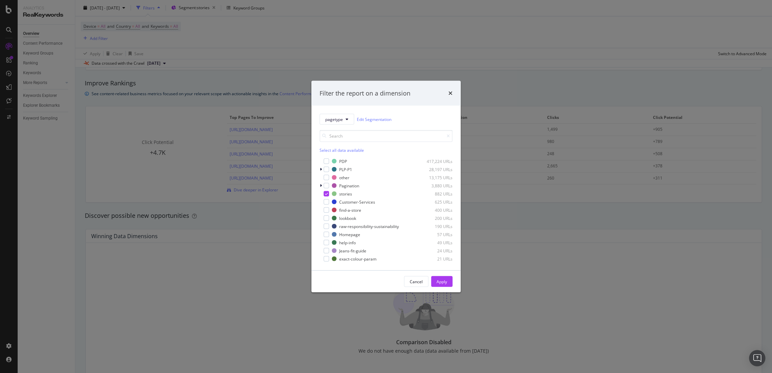  What do you see at coordinates (350, 234) in the screenshot?
I see `div: Homepage` at bounding box center [350, 234].